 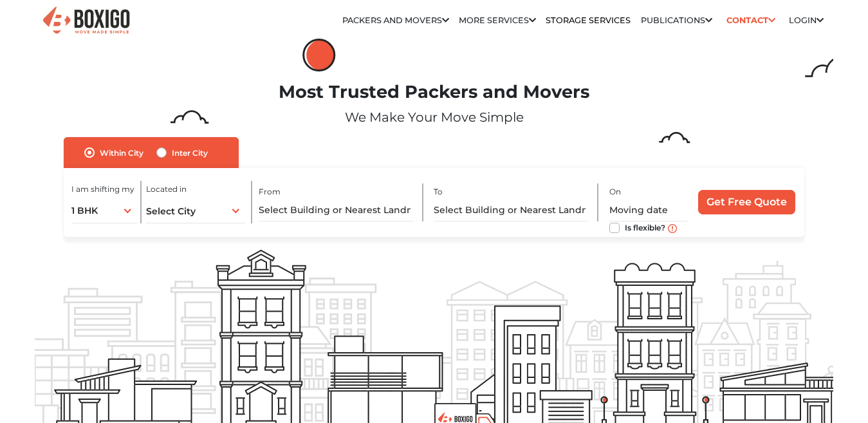 I want to click on img: Boxigo, so click(x=86, y=21).